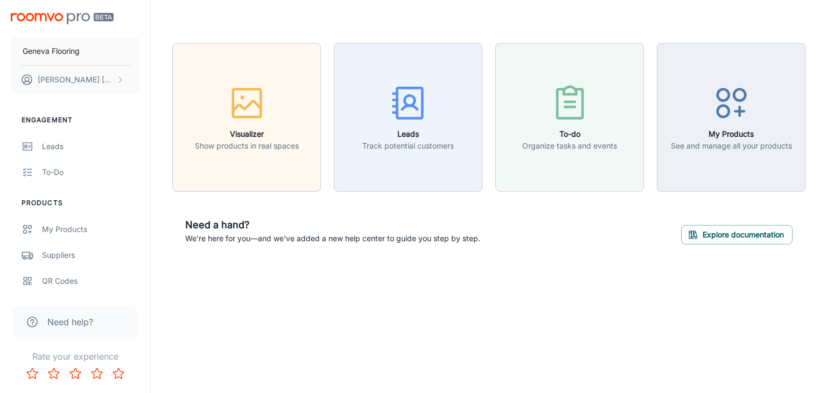 This screenshot has width=827, height=393. Describe the element at coordinates (731, 117) in the screenshot. I see `button: My ProductsSee and manage all your products` at that location.